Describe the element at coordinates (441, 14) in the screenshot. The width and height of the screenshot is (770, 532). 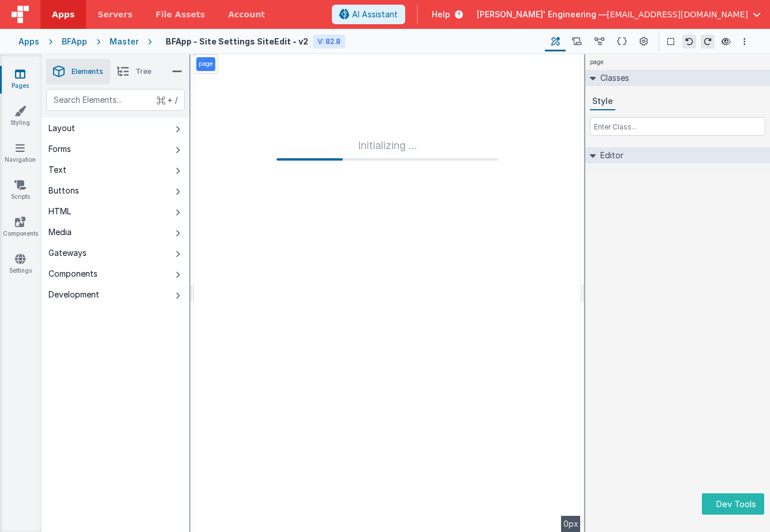
I see `span: Help` at that location.